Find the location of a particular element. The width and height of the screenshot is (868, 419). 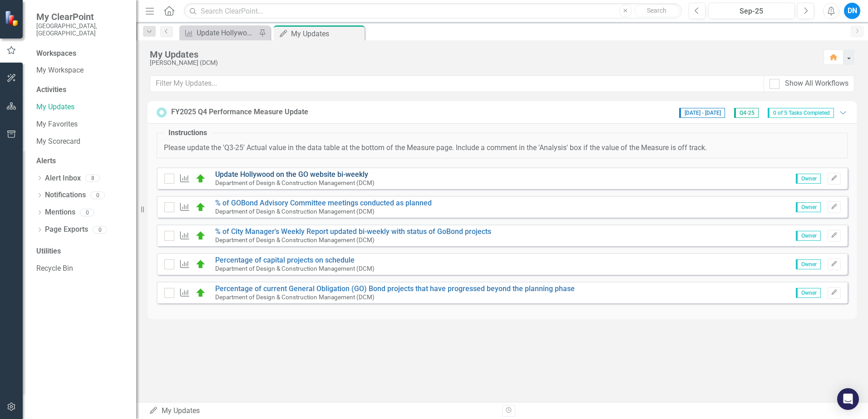

p: Please update the 'Q3-25' Actual value in the data table at the bottom of the Measure page. Inclu... is located at coordinates (503, 148).